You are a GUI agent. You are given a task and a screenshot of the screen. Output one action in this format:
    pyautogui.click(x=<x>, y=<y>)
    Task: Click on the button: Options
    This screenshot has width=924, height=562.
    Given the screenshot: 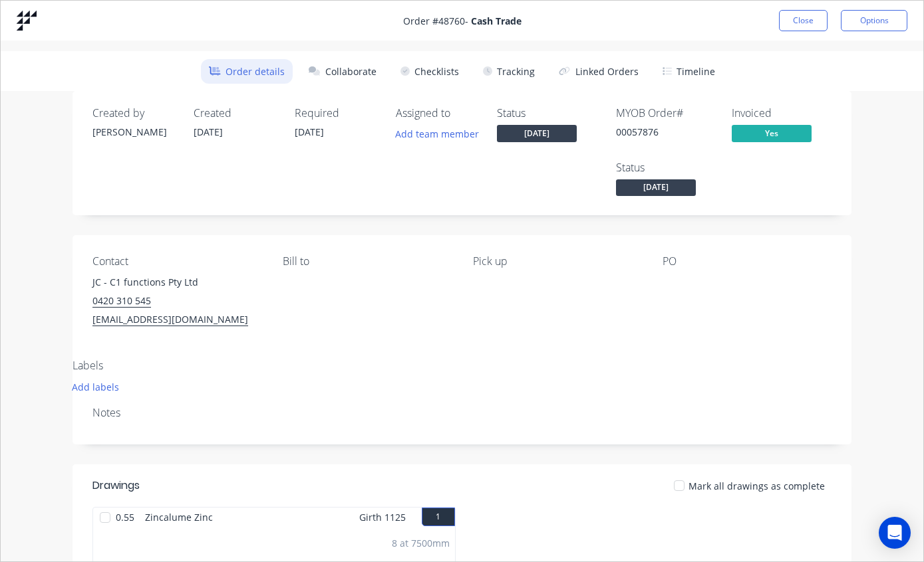 What is the action you would take?
    pyautogui.click(x=873, y=21)
    